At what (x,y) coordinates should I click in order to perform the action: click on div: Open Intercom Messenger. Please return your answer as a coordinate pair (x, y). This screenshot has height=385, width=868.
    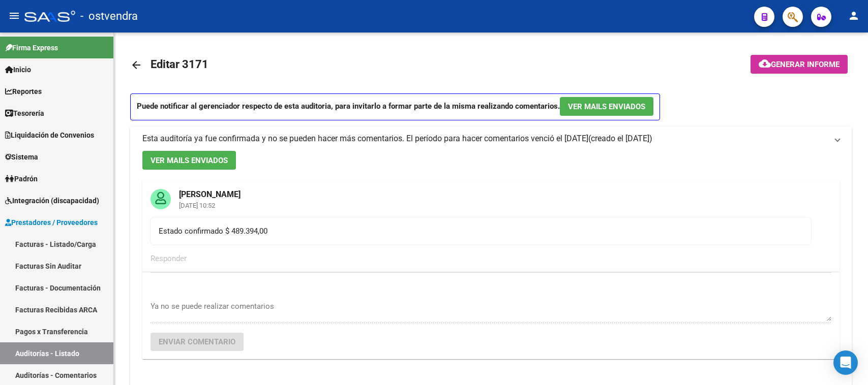
    Looking at the image, I should click on (846, 363).